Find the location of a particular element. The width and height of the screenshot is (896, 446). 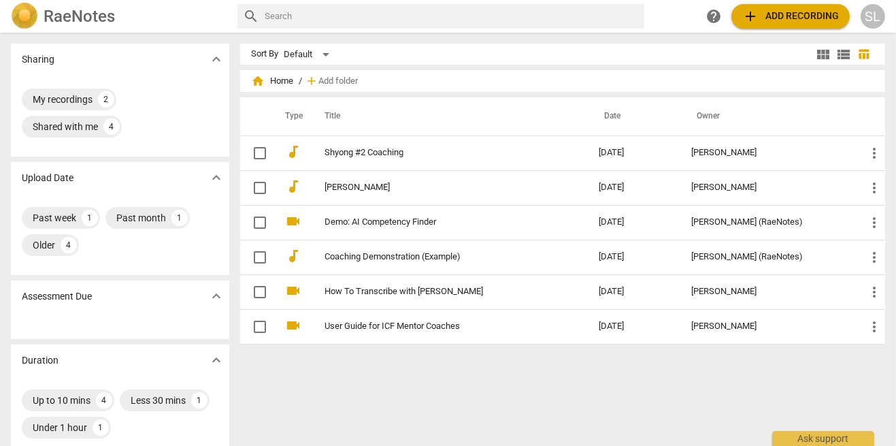

a: Demo: AI Competency Finder is located at coordinates (437, 222).